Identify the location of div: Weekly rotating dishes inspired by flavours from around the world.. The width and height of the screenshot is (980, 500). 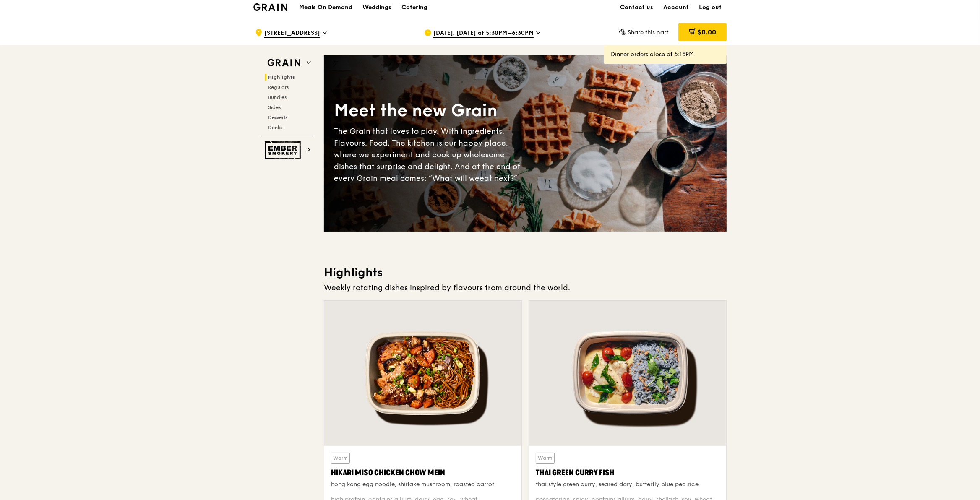
(525, 287).